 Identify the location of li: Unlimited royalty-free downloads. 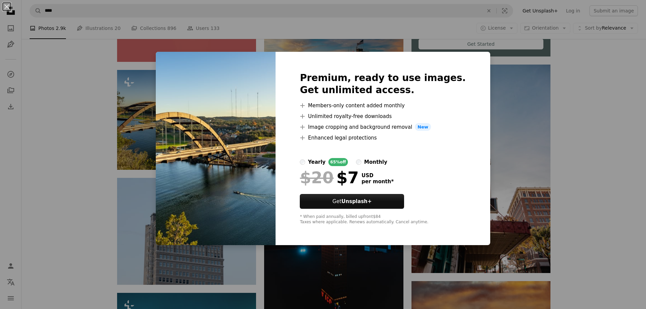
(382, 116).